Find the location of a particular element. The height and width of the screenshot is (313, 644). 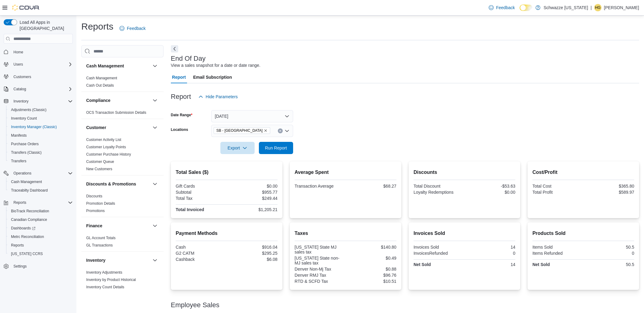

button: Remove SB - North Denver from selection in this group is located at coordinates (266, 131).